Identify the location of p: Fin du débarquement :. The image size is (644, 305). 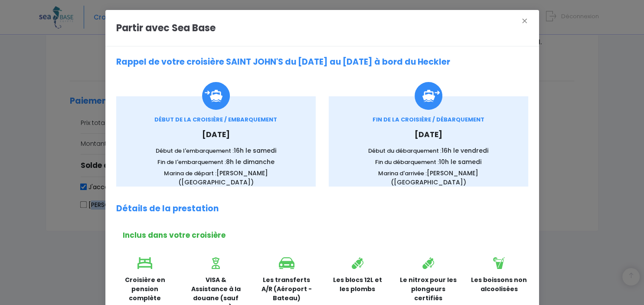
(429, 162).